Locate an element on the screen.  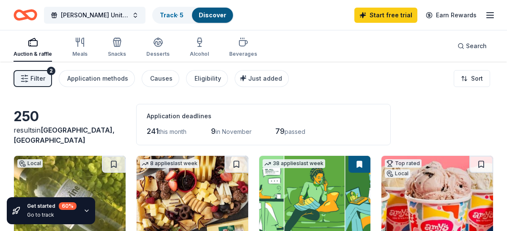
button: Beverages is located at coordinates (243, 48).